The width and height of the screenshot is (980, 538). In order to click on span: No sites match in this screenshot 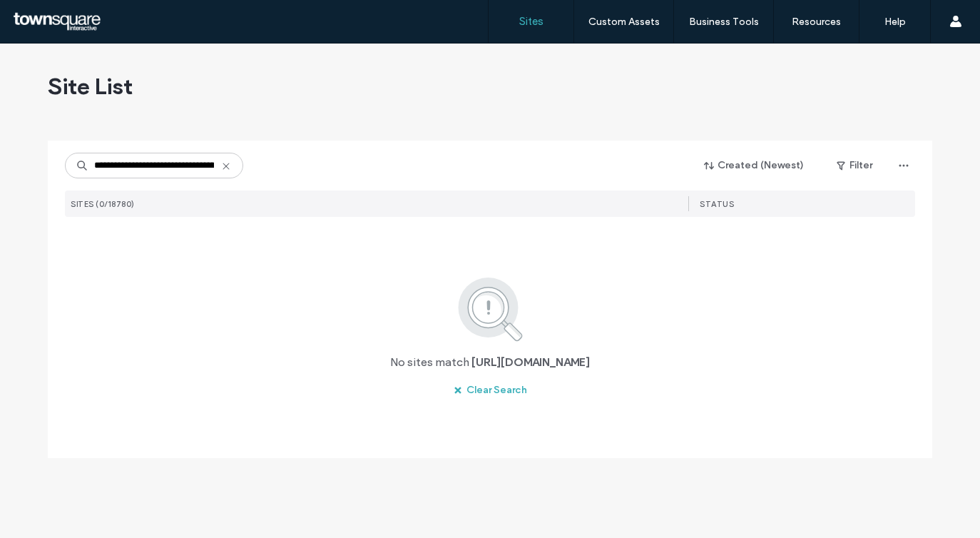, I will do `click(429, 362)`.